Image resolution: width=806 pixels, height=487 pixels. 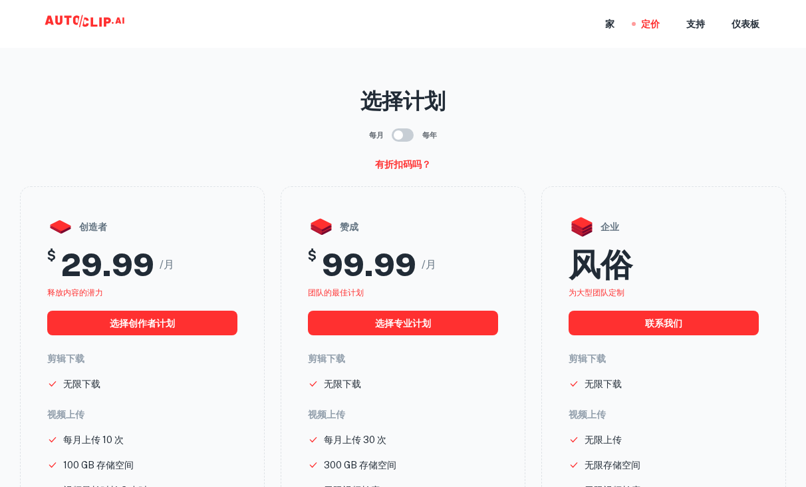 What do you see at coordinates (403, 100) in the screenshot?
I see `font: 选择计划` at bounding box center [403, 100].